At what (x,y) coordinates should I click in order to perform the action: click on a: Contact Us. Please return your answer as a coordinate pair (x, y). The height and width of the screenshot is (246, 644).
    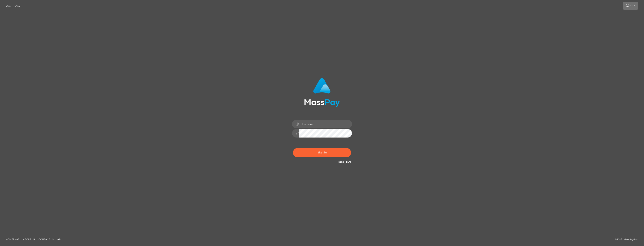
    Looking at the image, I should click on (46, 240).